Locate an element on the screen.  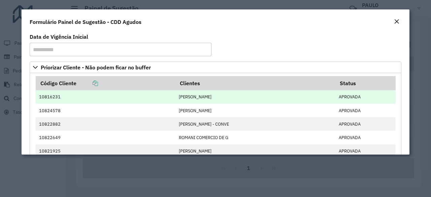
td: 10816231 is located at coordinates (106, 97).